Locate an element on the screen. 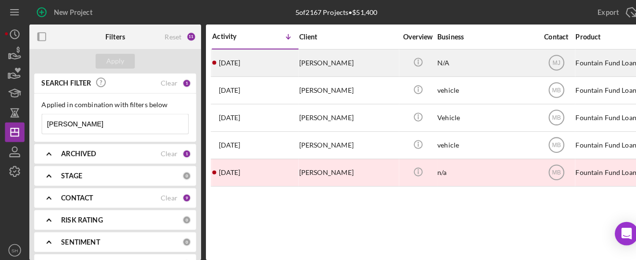 This screenshot has width=636, height=260. text: MJ is located at coordinates (546, 62).